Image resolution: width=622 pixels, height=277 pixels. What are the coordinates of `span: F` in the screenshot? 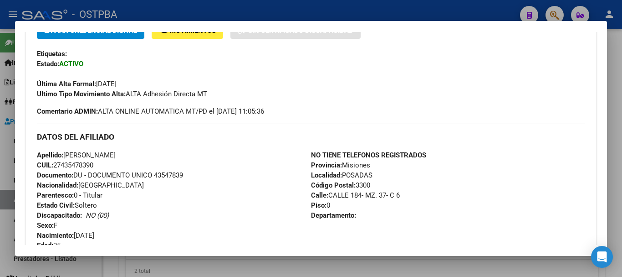 It's located at (47, 225).